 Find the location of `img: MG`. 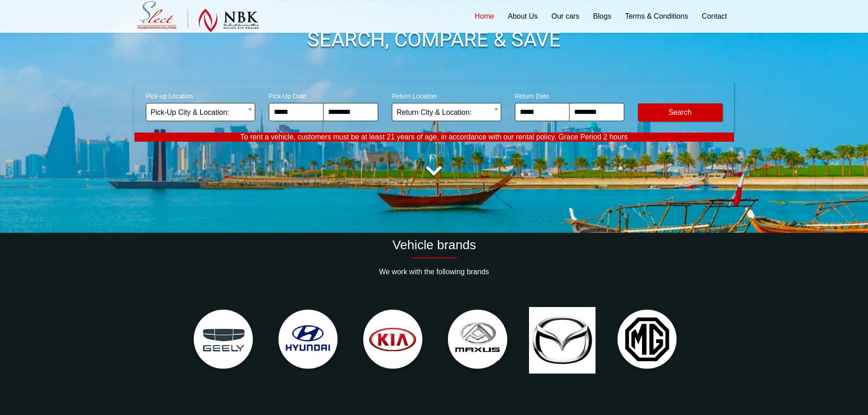

img: MG is located at coordinates (647, 340).